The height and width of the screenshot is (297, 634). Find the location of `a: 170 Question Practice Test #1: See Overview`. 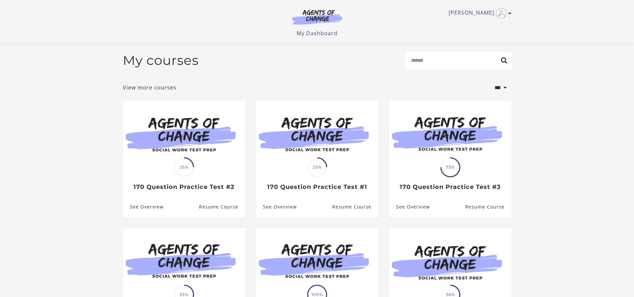

a: 170 Question Practice Test #1: See Overview is located at coordinates (276, 207).